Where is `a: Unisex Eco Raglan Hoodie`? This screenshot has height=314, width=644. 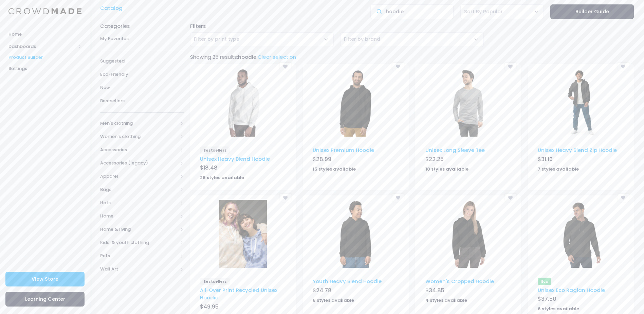 a: Unisex Eco Raglan Hoodie is located at coordinates (571, 290).